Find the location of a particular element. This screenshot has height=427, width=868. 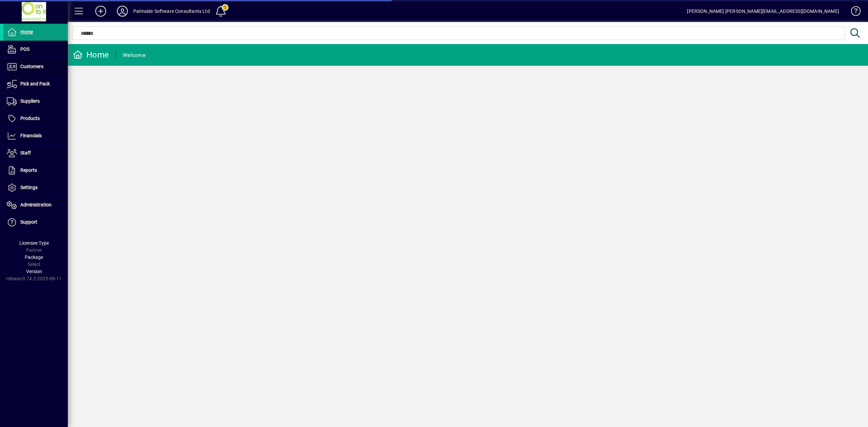

span: Suppliers is located at coordinates (30, 101).